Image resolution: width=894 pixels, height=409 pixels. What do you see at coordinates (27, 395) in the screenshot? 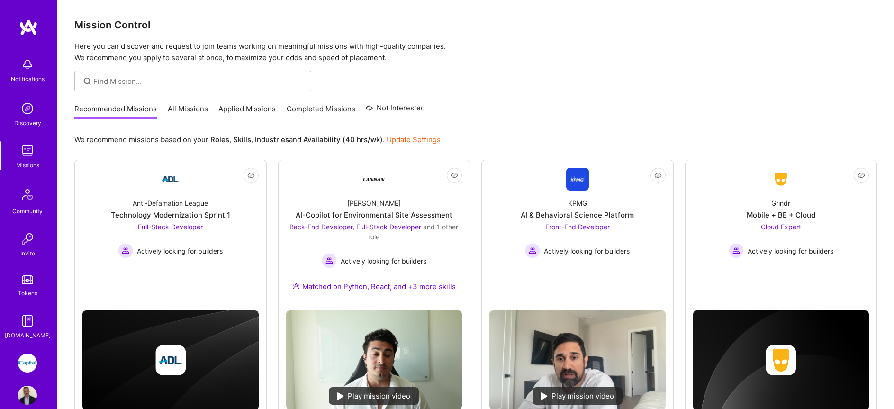
I see `a: User Avatar` at bounding box center [27, 395].